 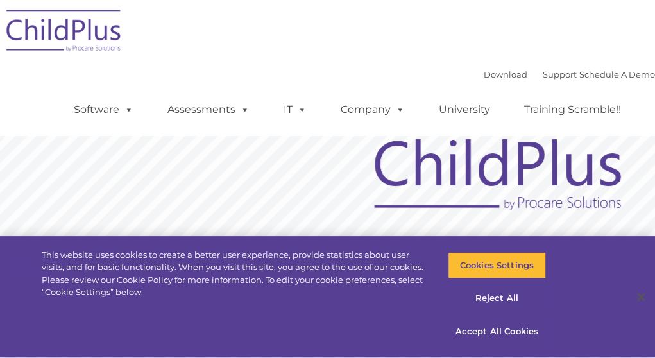 What do you see at coordinates (560, 74) in the screenshot?
I see `a: Support` at bounding box center [560, 74].